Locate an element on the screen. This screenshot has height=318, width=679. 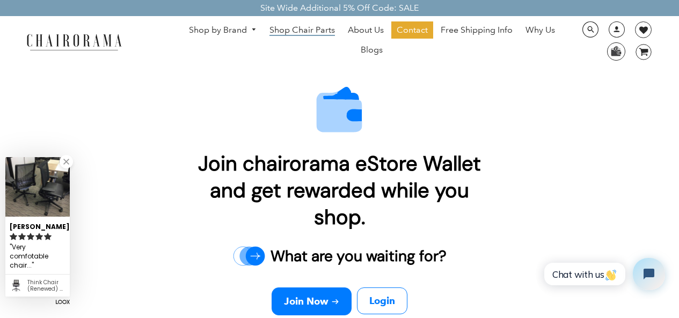
a: Why Us is located at coordinates (540, 30).